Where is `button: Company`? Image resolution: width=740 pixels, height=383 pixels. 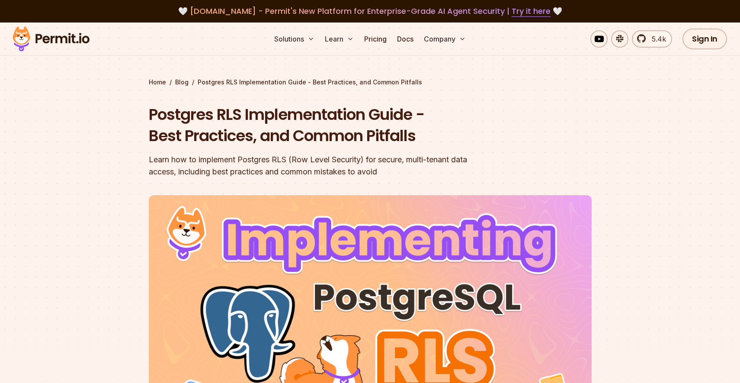
button: Company is located at coordinates (445, 39).